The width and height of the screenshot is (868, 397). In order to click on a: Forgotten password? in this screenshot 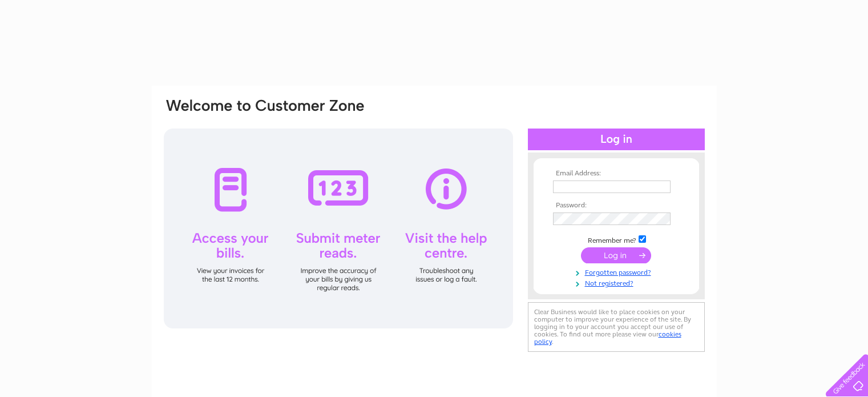, I will do `click(617, 271)`.